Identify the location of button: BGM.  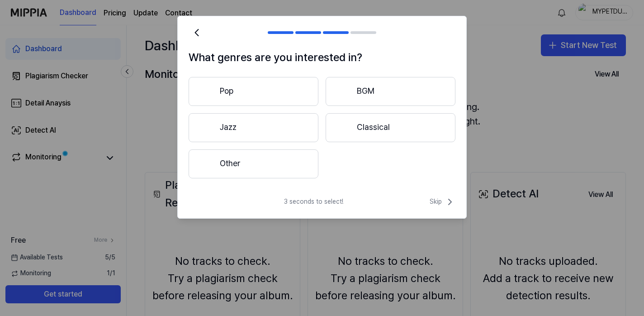
(390, 92).